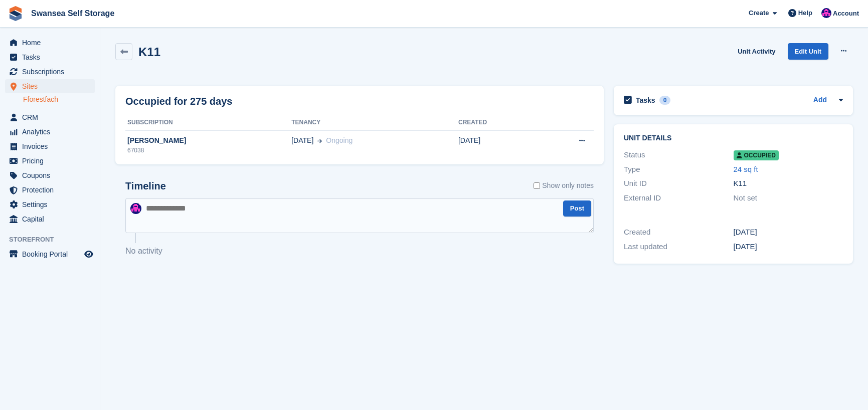  What do you see at coordinates (145, 186) in the screenshot?
I see `h2: Timeline` at bounding box center [145, 186].